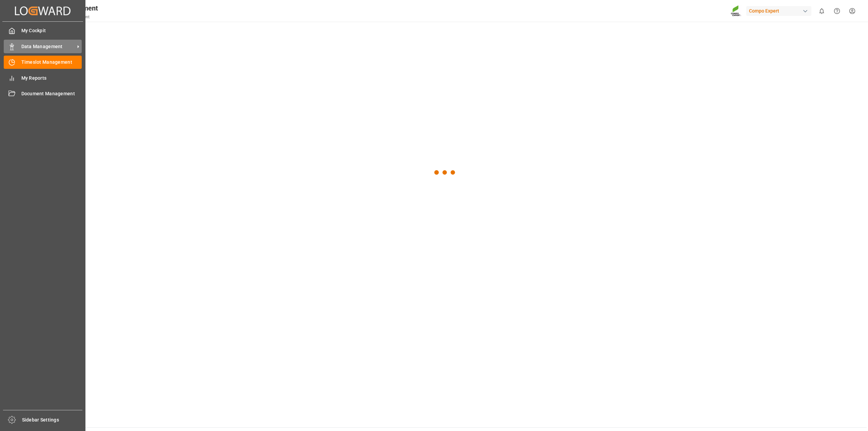 The image size is (868, 431). What do you see at coordinates (837, 11) in the screenshot?
I see `button: Help Center` at bounding box center [837, 11].